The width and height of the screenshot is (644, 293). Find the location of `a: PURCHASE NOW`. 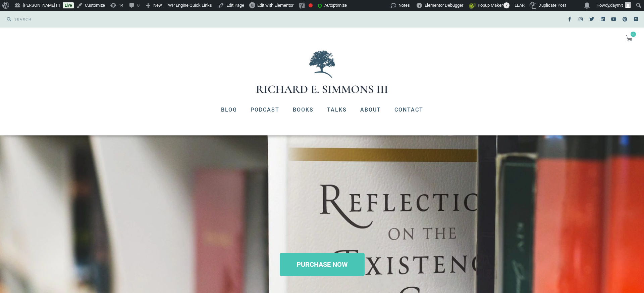

a: PURCHASE NOW is located at coordinates (322, 264).